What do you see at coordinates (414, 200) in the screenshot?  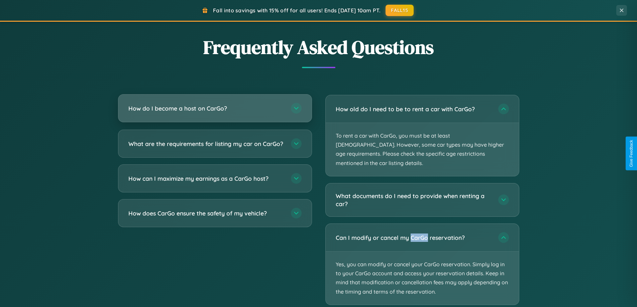 I see `h3: What documents do I need to provide when renting a car?` at bounding box center [414, 200].